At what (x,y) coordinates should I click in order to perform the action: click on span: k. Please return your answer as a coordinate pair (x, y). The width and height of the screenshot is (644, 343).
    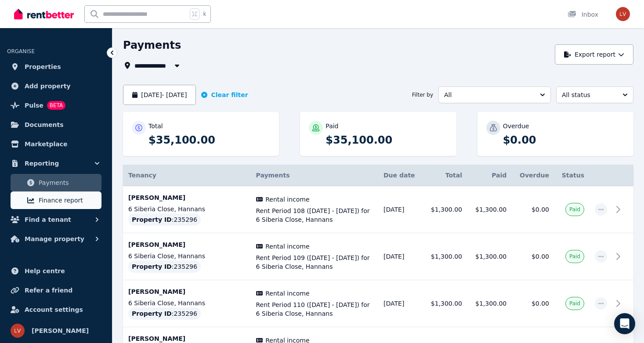
    Looking at the image, I should click on (204, 14).